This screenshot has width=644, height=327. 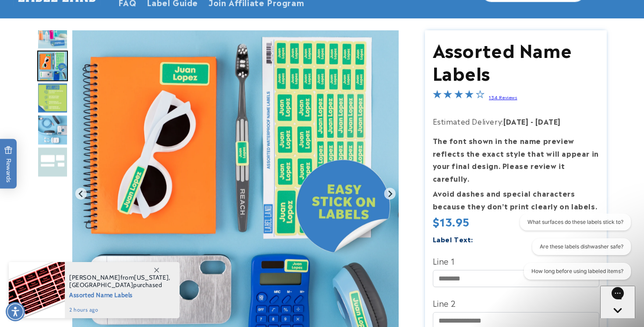 What do you see at coordinates (517, 121) in the screenshot?
I see `p: Estimated Delivery:` at bounding box center [517, 121].